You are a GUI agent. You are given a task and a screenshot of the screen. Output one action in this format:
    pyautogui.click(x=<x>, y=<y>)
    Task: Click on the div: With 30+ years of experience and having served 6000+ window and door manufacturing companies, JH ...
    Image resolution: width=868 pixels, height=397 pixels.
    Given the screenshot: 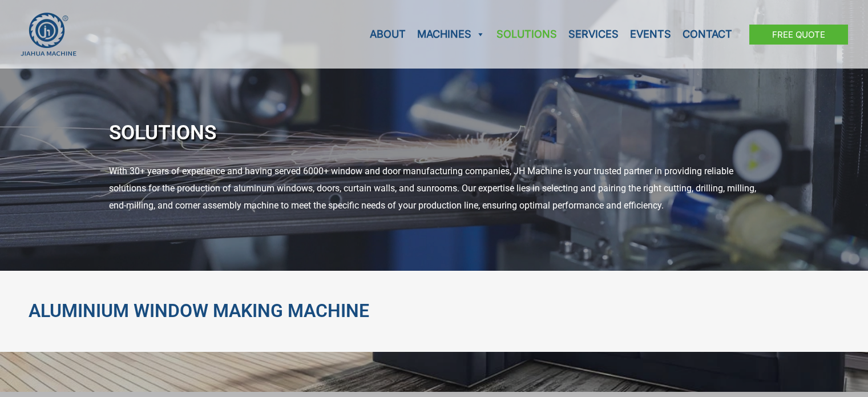 What is the action you would take?
    pyautogui.click(x=434, y=188)
    